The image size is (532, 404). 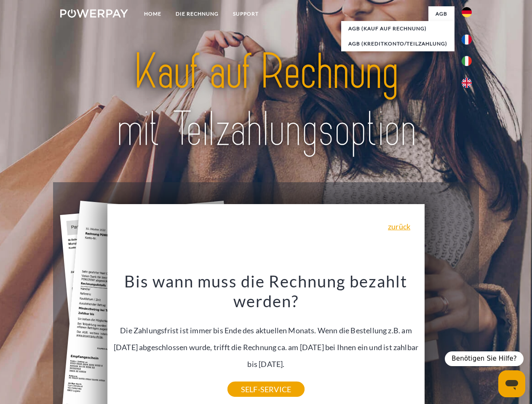 What do you see at coordinates (467, 40) in the screenshot?
I see `img: fr` at bounding box center [467, 40].